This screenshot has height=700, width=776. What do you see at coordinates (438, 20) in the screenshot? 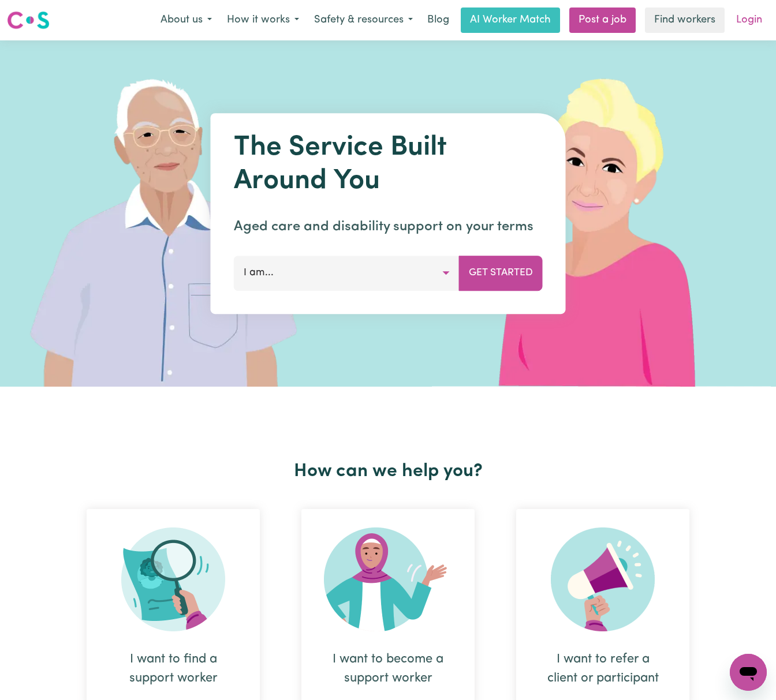
I see `a: Blog` at bounding box center [438, 20].